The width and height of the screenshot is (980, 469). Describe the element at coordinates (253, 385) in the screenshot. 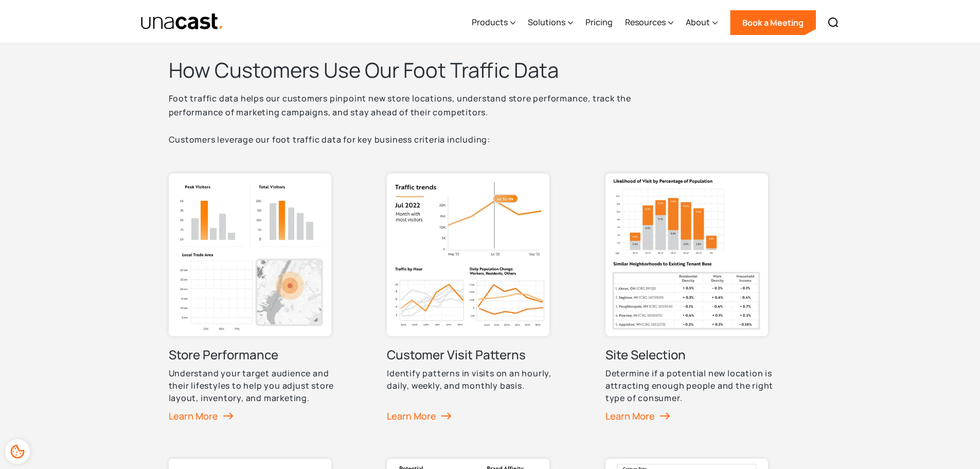

I see `p: Understand your target audience and their lifestyles to help you adjust store layout, inventory, ...` at that location.